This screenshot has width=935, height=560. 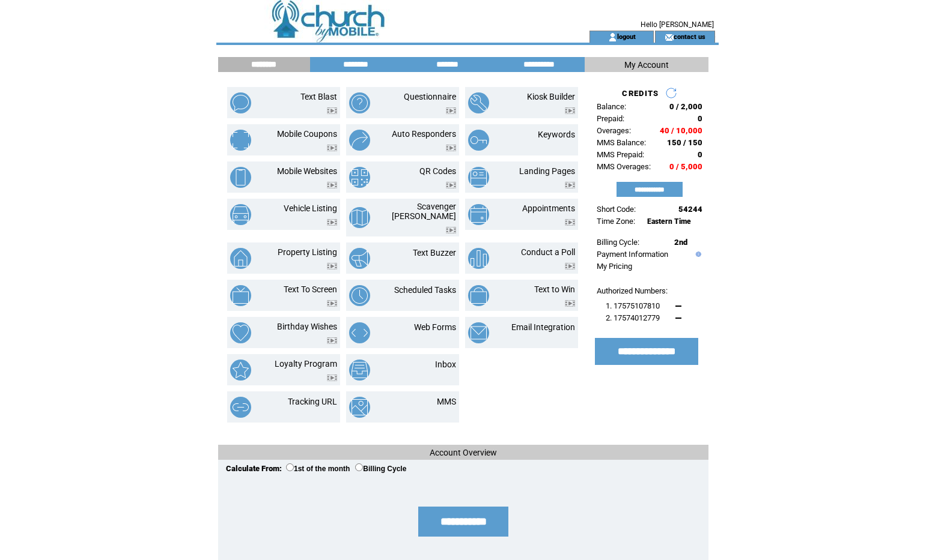 What do you see at coordinates (616, 221) in the screenshot?
I see `span: Time Zone:` at bounding box center [616, 221].